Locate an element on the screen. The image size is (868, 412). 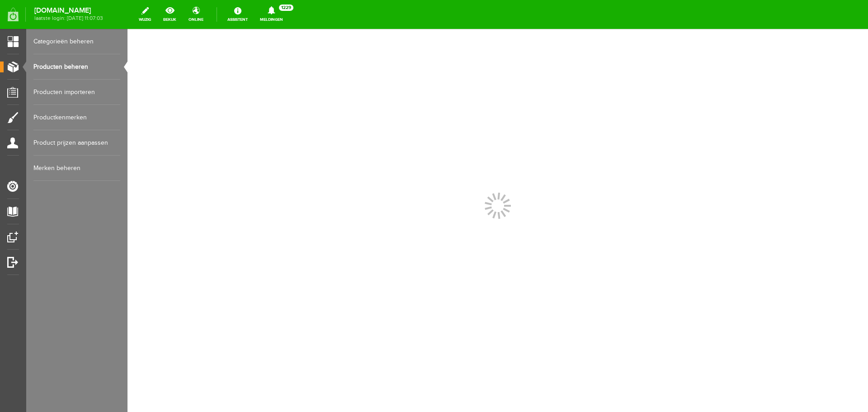
a: Merken beheren is located at coordinates (77, 168).